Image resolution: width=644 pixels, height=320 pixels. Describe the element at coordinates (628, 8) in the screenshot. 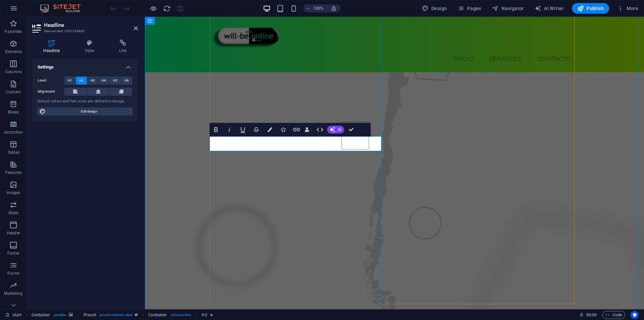

I see `span: More` at that location.